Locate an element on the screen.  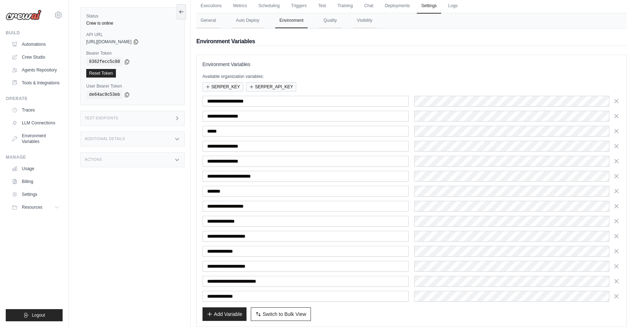
label: Bearer Token is located at coordinates (133, 53).